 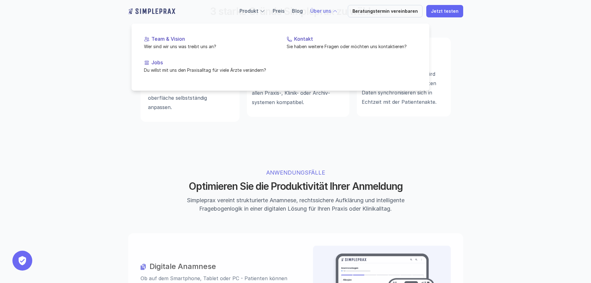 I want to click on a: Produkt, so click(x=249, y=11).